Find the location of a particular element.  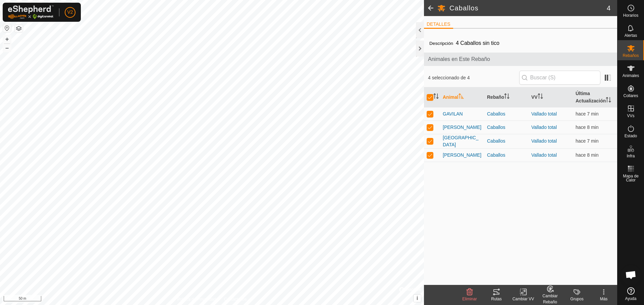

div: Cambiar VV is located at coordinates (523, 299).